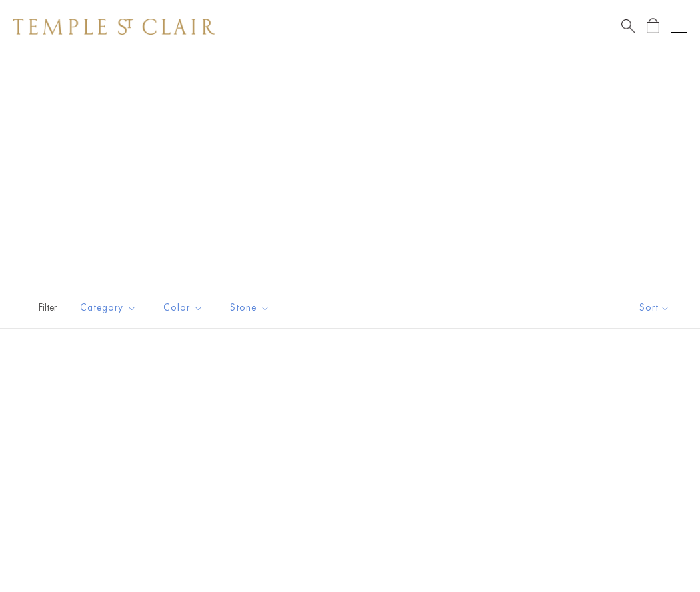 This screenshot has width=700, height=592. I want to click on span: Category, so click(110, 307).